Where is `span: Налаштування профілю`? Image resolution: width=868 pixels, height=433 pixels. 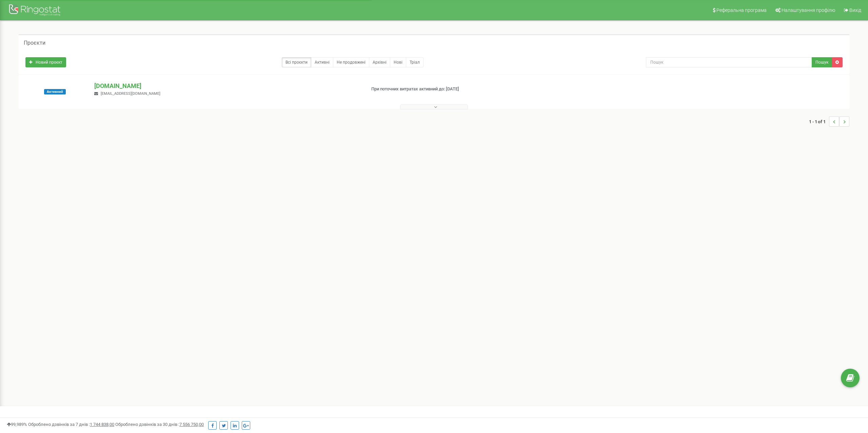
span: Налаштування профілю is located at coordinates (808, 10).